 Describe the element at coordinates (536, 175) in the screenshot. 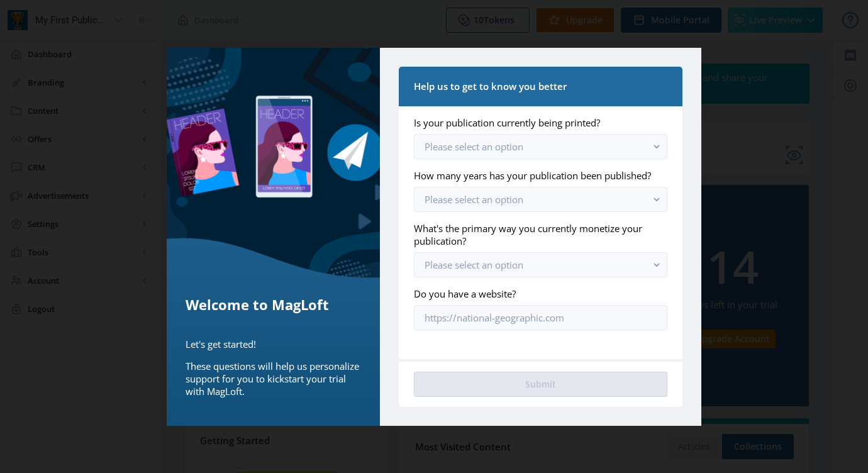

I see `label: How many years has your publication been published?` at that location.